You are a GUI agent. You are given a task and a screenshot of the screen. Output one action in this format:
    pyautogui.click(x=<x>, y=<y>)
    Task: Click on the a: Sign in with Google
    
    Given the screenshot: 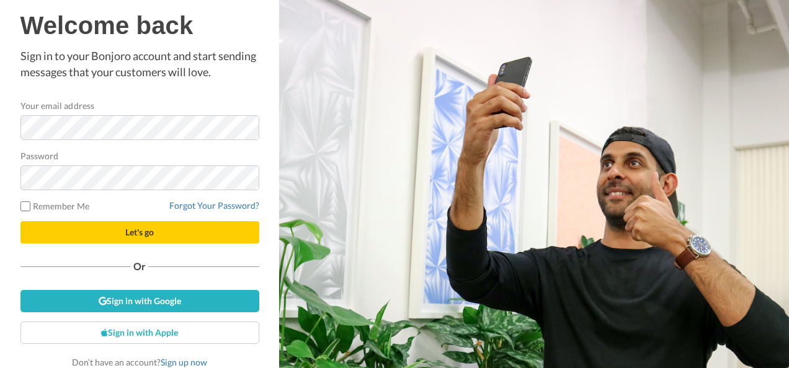 What is the action you would take?
    pyautogui.click(x=140, y=301)
    